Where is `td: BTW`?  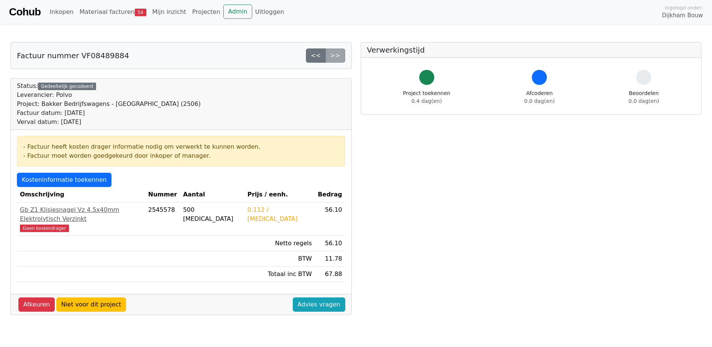 td: BTW is located at coordinates (279, 258).